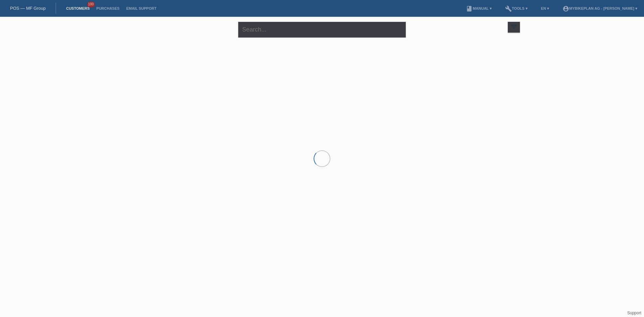 The width and height of the screenshot is (644, 317). Describe the element at coordinates (28, 8) in the screenshot. I see `a: POS — MF Group` at that location.